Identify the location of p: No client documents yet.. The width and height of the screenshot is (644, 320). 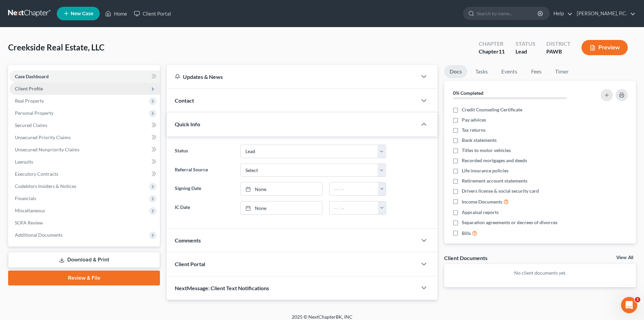
(540, 273).